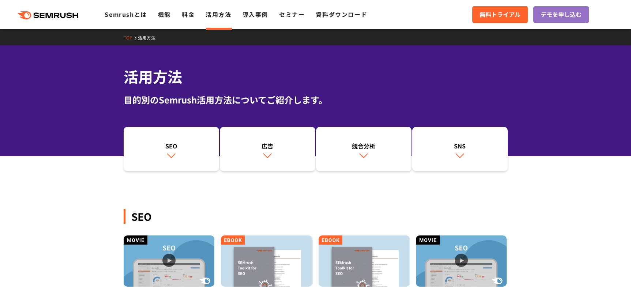  I want to click on a: デモを申し込む, so click(561, 15).